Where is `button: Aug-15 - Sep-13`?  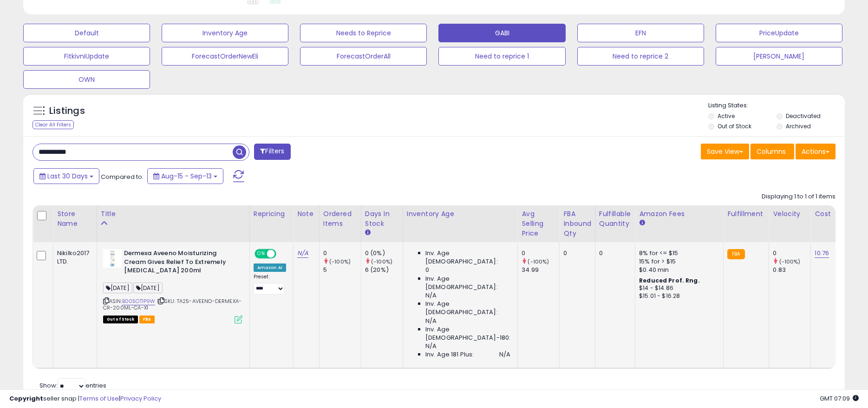 button: Aug-15 - Sep-13 is located at coordinates (186, 176).